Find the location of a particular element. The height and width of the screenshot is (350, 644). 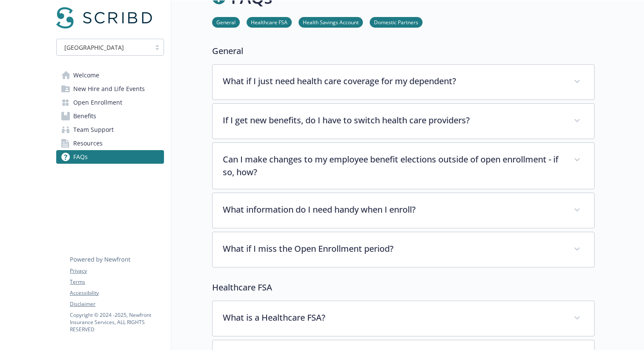

p: If I get new benefits, do I have to switch health care providers? is located at coordinates (393, 120).